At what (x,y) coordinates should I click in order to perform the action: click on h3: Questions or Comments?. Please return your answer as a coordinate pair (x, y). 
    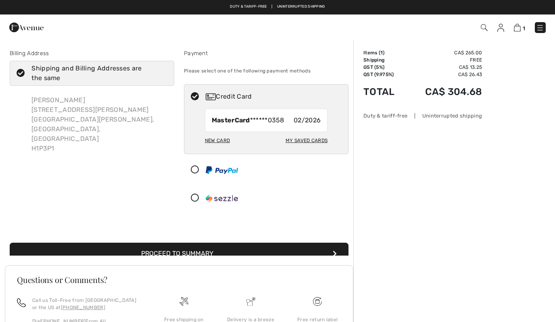
    Looking at the image, I should click on (179, 280).